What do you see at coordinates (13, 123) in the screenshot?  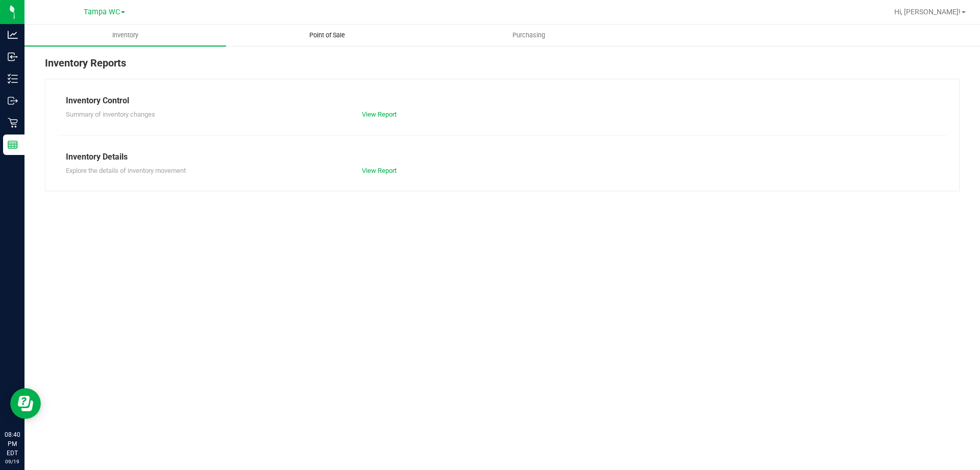 I see `inline-svg: Retail` at bounding box center [13, 123].